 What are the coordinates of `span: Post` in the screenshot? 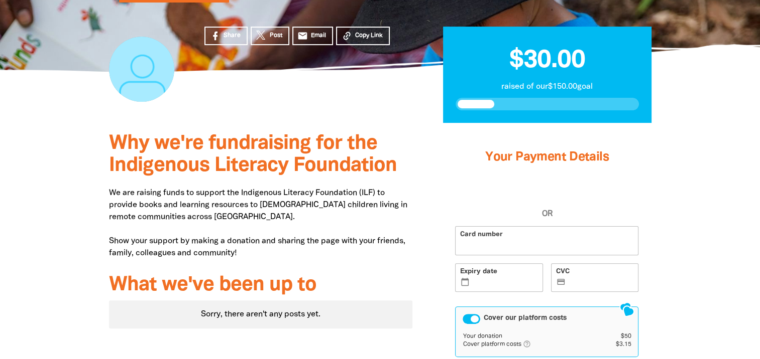 It's located at (276, 36).